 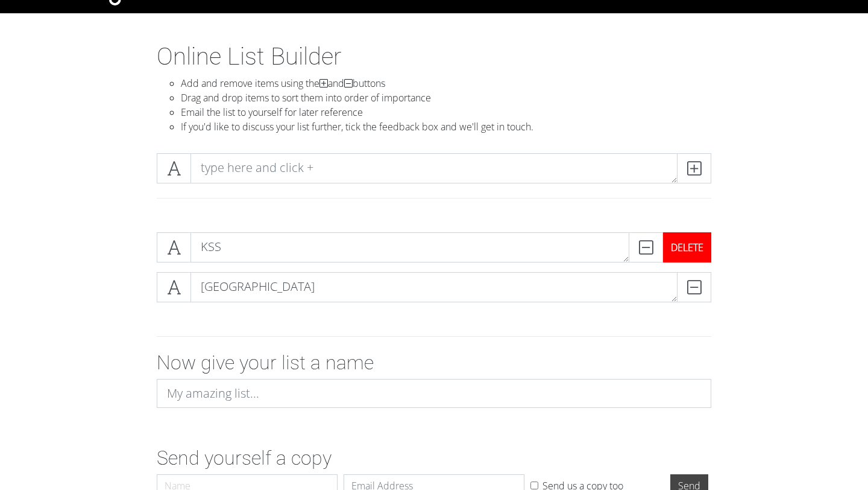 What do you see at coordinates (687, 247) in the screenshot?
I see `div: DELETE` at bounding box center [687, 247].